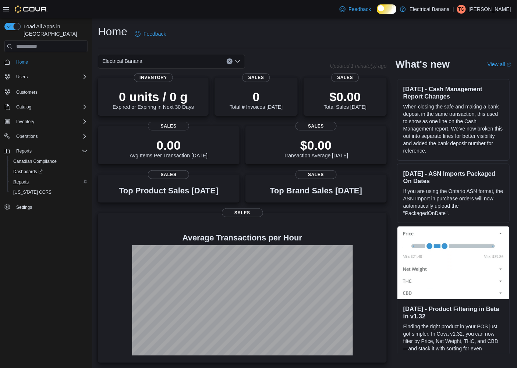 This screenshot has height=368, width=517. What do you see at coordinates (230, 61) in the screenshot?
I see `button: Clear input` at bounding box center [230, 61].